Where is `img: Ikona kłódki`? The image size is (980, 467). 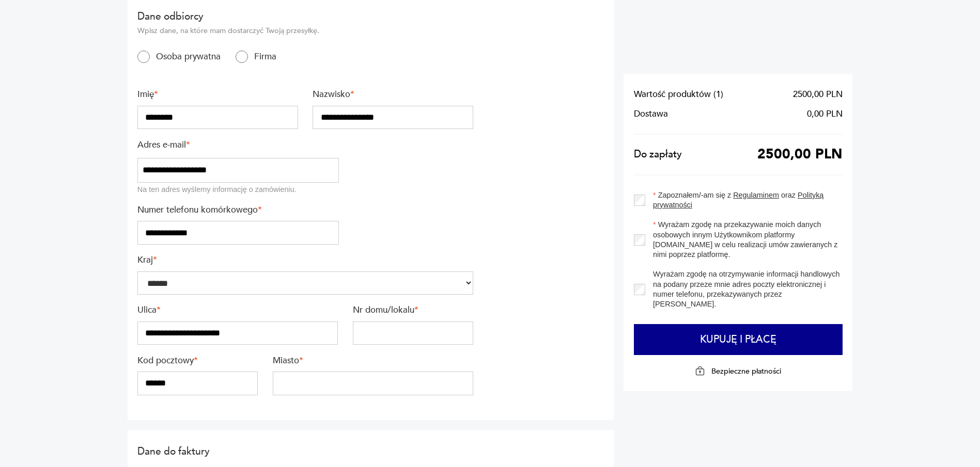
img: Ikona kłódki is located at coordinates (700, 371).